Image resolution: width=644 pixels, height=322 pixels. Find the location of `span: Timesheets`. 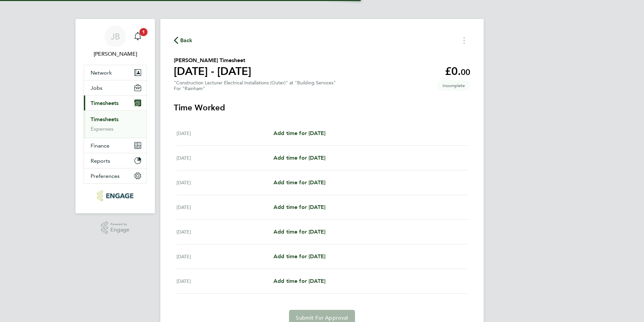

span: Timesheets is located at coordinates (105, 103).